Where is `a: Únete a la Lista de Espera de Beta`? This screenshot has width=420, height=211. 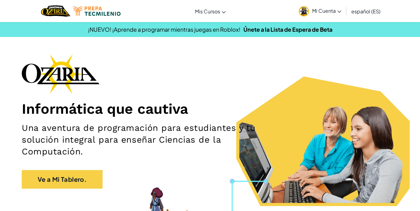 a: Únete a la Lista de Espera de Beta is located at coordinates (288, 29).